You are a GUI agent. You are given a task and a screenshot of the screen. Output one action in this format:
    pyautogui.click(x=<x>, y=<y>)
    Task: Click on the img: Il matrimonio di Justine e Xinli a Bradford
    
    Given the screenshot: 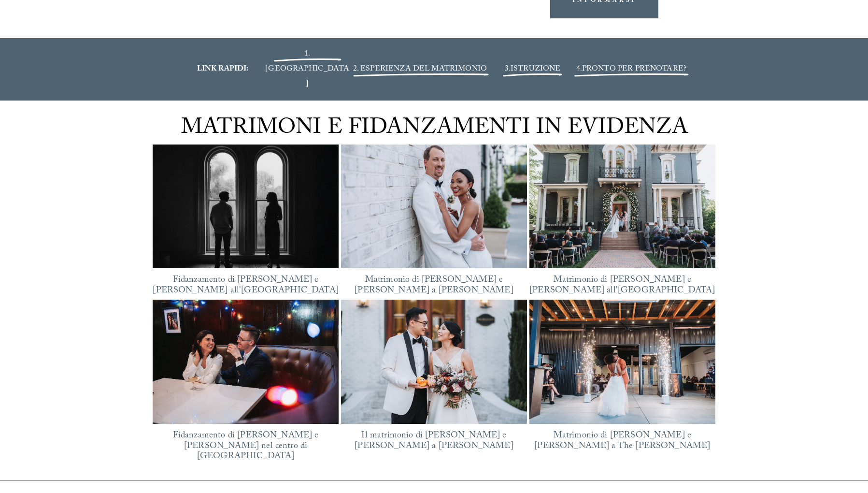 What is the action you would take?
    pyautogui.click(x=434, y=361)
    